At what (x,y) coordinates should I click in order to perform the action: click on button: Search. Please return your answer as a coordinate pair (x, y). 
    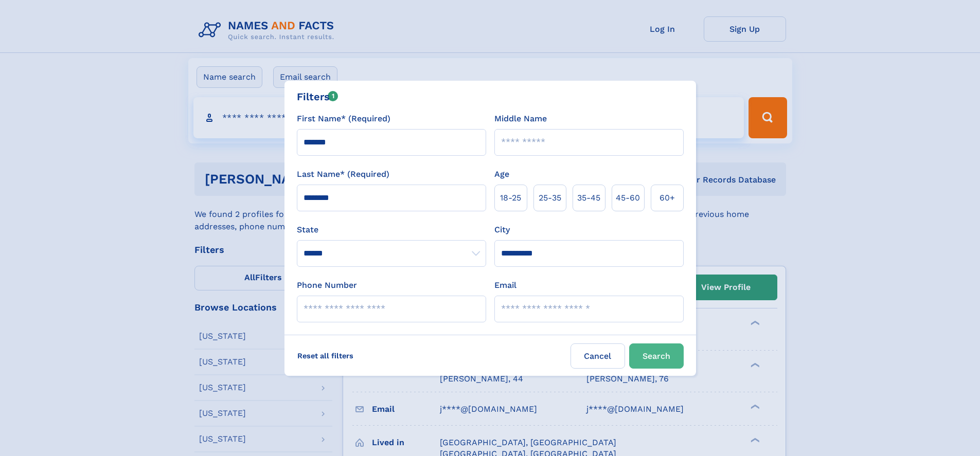
    Looking at the image, I should click on (656, 356).